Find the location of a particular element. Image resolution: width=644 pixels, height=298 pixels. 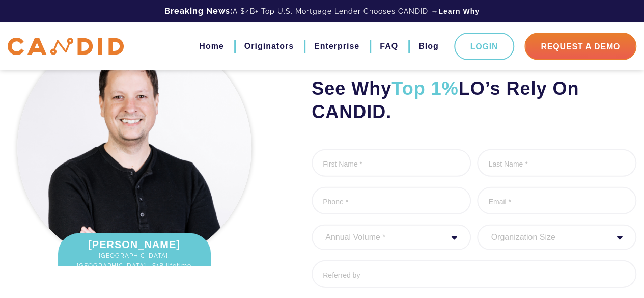

input: Phone * is located at coordinates (391, 201).